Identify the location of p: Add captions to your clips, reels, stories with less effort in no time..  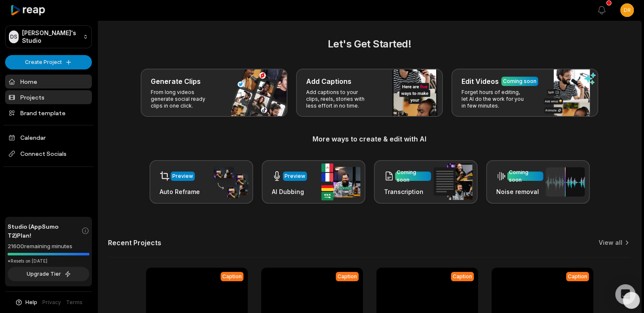
(339, 99).